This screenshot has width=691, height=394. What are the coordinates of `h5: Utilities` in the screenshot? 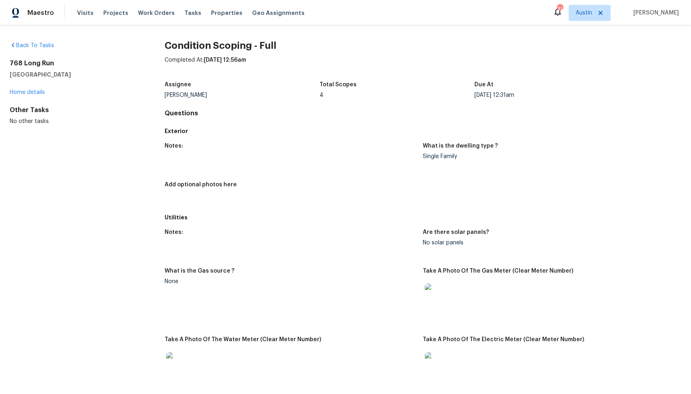 It's located at (422, 217).